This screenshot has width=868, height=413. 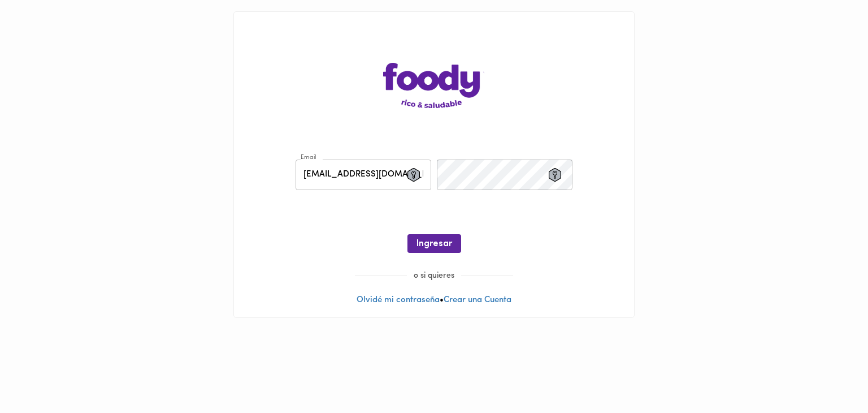 What do you see at coordinates (434, 243) in the screenshot?
I see `button: Ingresar` at bounding box center [434, 243].